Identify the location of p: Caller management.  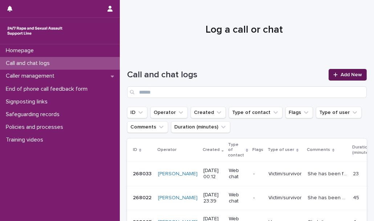
(32, 76).